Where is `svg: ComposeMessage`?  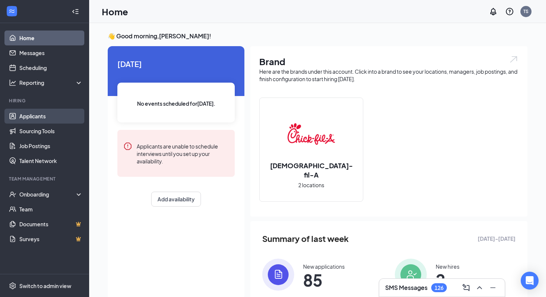
svg: ComposeMessage is located at coordinates (466, 287).